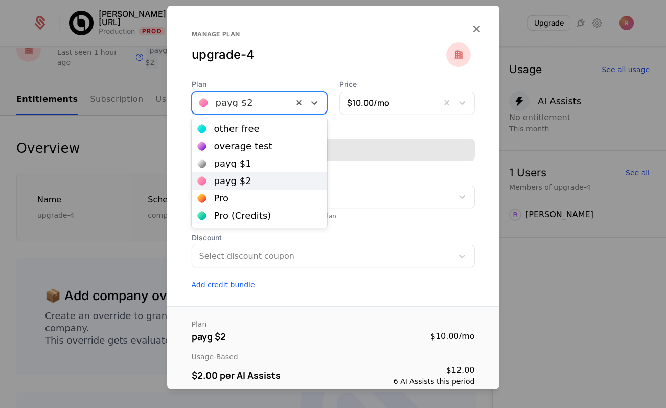  I want to click on button: Add credit bundle, so click(333, 285).